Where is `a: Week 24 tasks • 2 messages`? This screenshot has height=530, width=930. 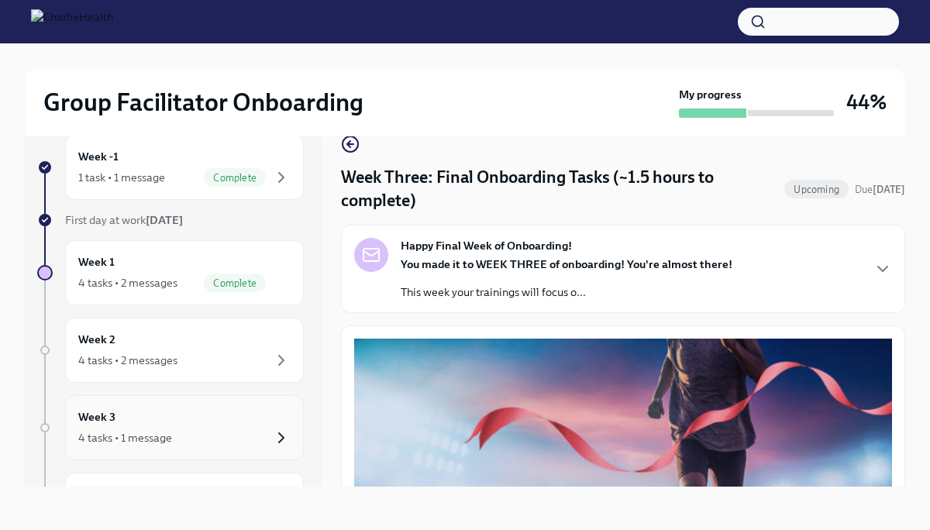 a: Week 24 tasks • 2 messages is located at coordinates (170, 350).